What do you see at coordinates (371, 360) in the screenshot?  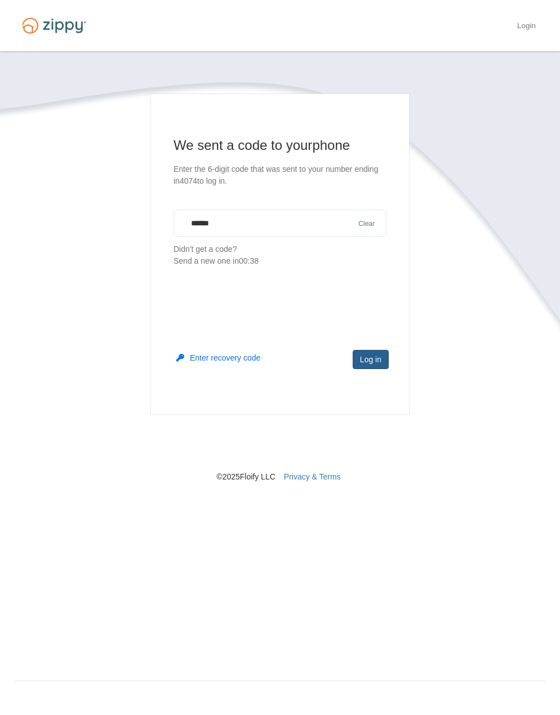 I see `button: Log in` at bounding box center [371, 360].